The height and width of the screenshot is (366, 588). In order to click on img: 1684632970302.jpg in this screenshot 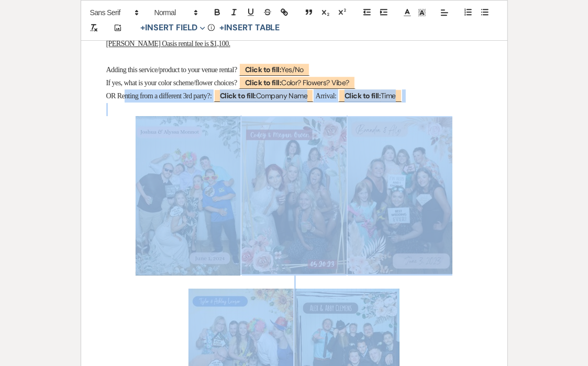, I will do `click(294, 196)`.